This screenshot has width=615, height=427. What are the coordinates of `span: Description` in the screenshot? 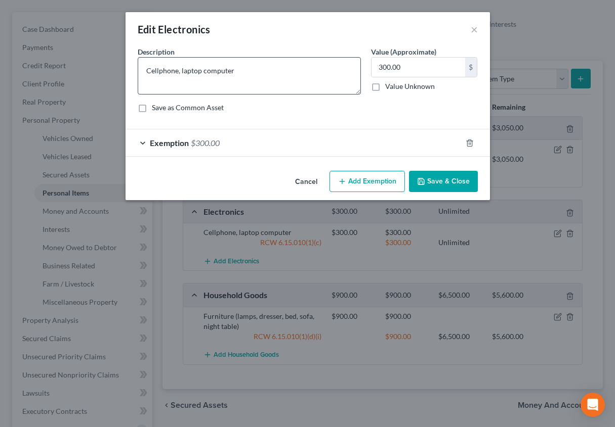 It's located at (156, 52).